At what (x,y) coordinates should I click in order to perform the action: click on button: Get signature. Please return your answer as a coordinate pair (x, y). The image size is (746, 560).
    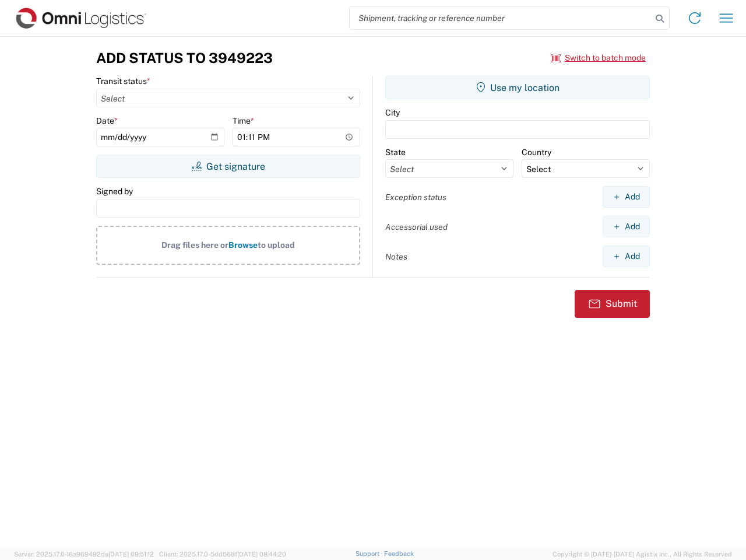
    Looking at the image, I should click on (228, 166).